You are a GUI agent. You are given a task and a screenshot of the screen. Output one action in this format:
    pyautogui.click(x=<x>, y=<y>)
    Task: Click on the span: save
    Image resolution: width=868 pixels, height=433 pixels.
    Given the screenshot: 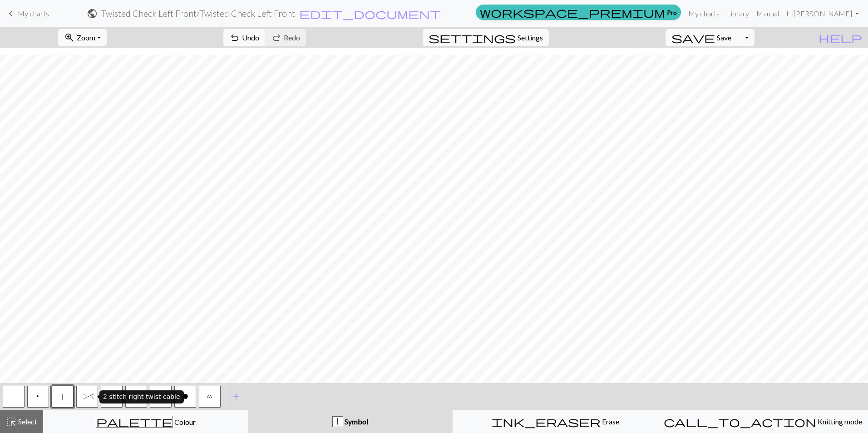 What is the action you would take?
    pyautogui.click(x=693, y=38)
    